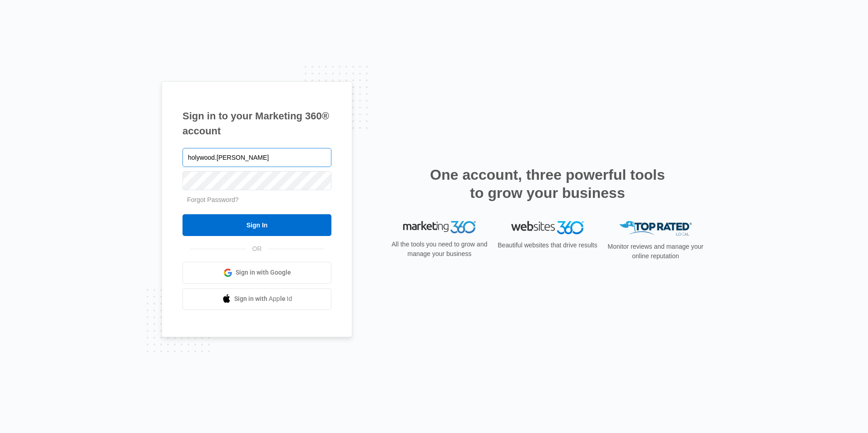 Image resolution: width=868 pixels, height=433 pixels. What do you see at coordinates (264, 299) in the screenshot?
I see `span: Sign in with Apple Id` at bounding box center [264, 299].